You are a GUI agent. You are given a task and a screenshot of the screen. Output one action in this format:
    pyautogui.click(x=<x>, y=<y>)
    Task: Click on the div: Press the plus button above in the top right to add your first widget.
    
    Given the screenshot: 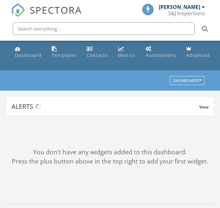 What is the action you would take?
    pyautogui.click(x=110, y=162)
    